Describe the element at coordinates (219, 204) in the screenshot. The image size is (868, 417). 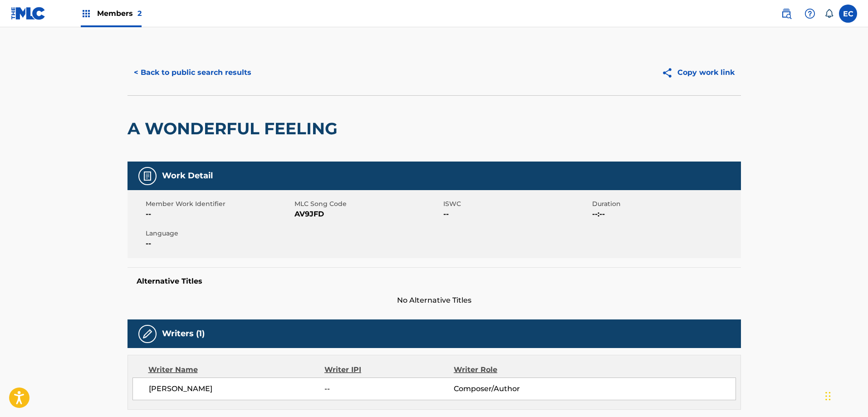
I see `span: Member Work Identifier` at that location.